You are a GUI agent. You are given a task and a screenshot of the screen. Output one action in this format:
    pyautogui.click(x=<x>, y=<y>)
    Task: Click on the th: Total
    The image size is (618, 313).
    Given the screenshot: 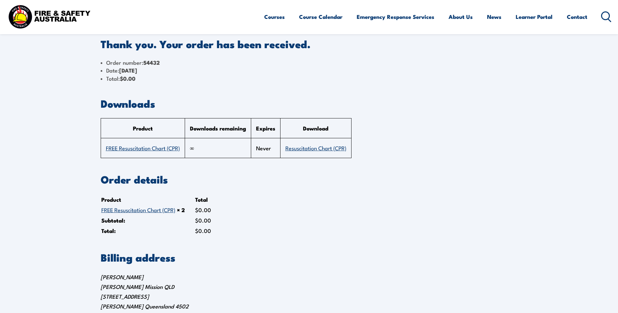 What is the action you would take?
    pyautogui.click(x=208, y=200)
    